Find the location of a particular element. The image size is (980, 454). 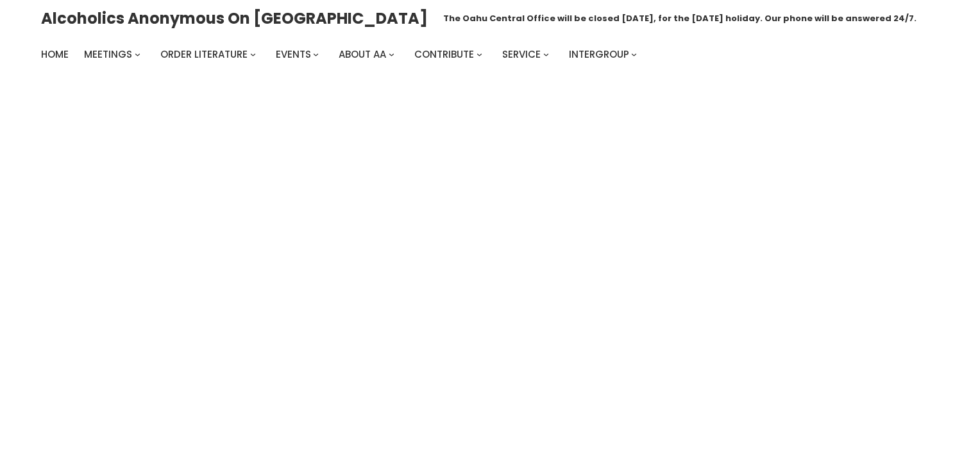

a: Meetings is located at coordinates (107, 54).